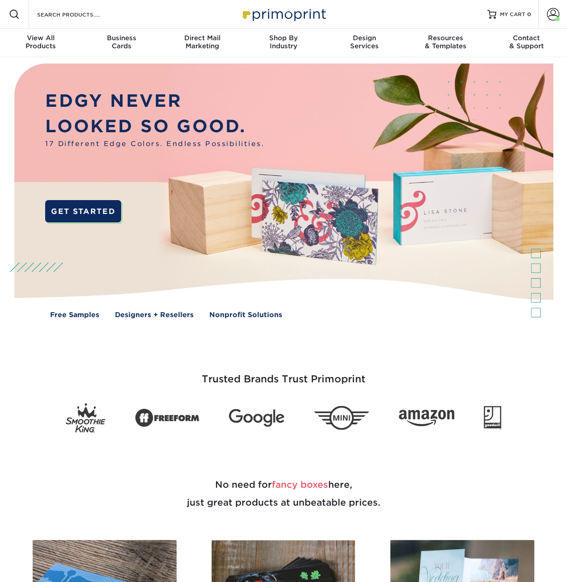  What do you see at coordinates (526, 43) in the screenshot?
I see `a: Contact& Support` at bounding box center [526, 43].